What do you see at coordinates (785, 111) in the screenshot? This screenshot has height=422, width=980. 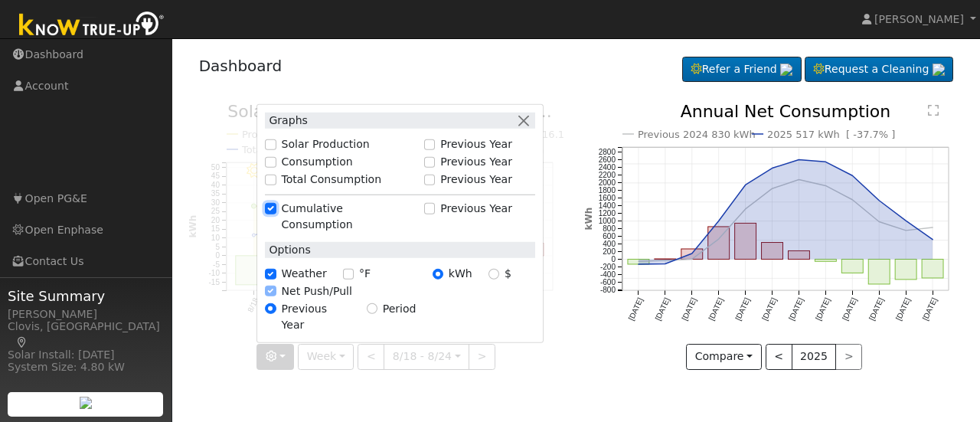 I see `text: Annual Net Consumption` at bounding box center [785, 111].